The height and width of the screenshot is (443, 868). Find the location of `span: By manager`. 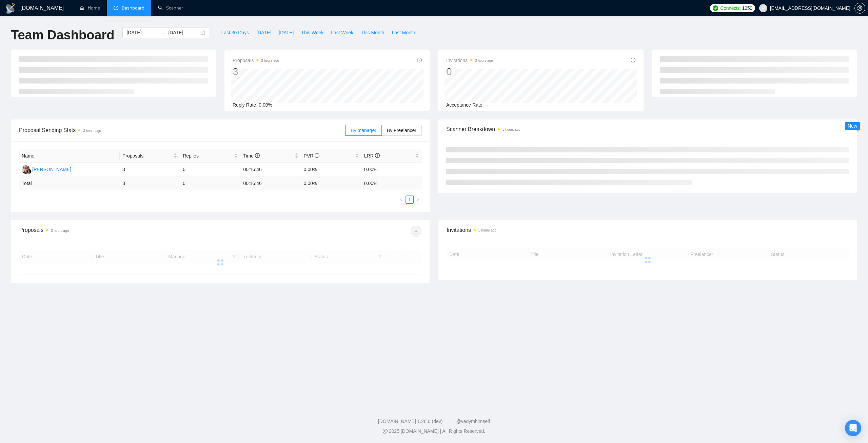

span: By manager is located at coordinates (363, 130).